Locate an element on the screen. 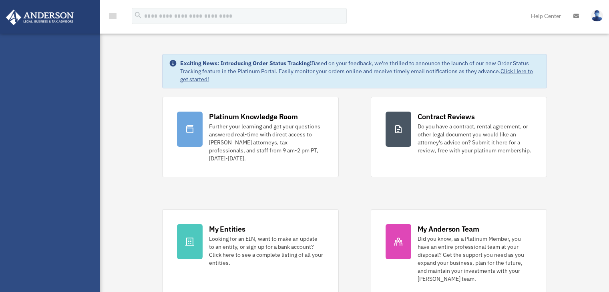 The image size is (609, 292). div: Contract Reviews is located at coordinates (446, 117).